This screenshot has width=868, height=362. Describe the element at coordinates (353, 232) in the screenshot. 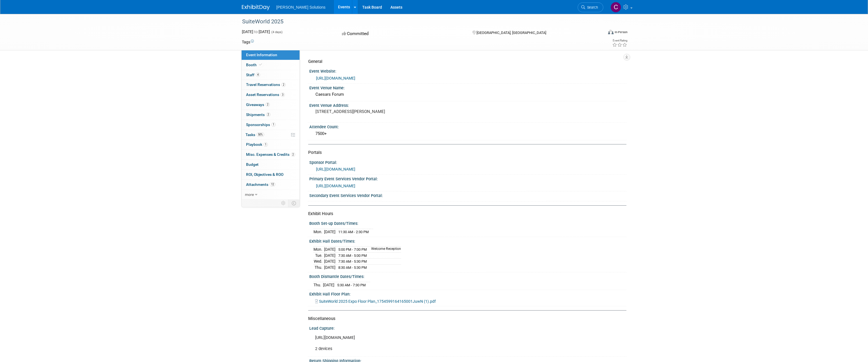

I see `span: 11:30 AM - 2:30 PM` at that location.